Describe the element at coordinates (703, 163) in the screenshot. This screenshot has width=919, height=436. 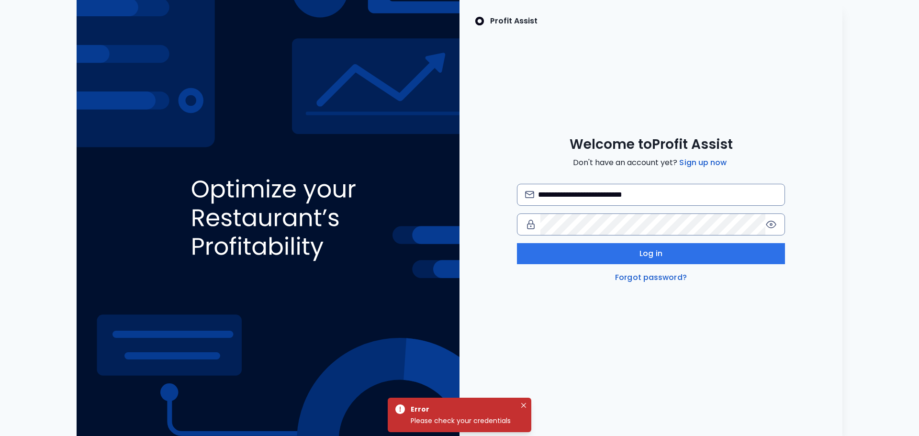
I see `a: Sign up now` at that location.